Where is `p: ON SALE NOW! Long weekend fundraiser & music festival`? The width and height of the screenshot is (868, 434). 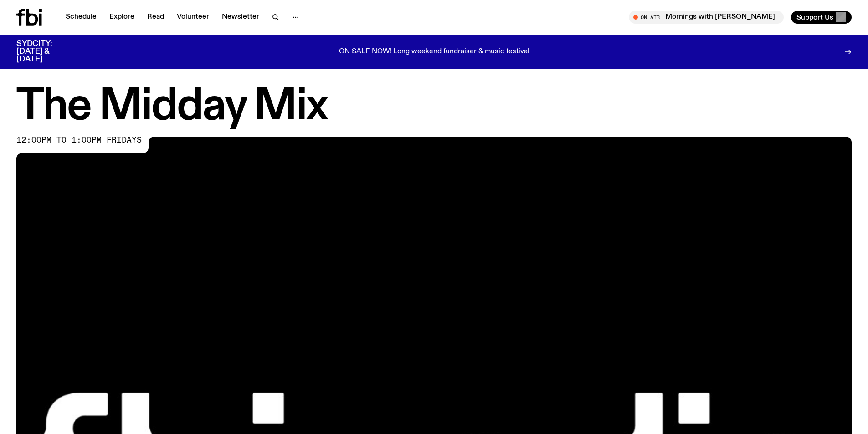
p: ON SALE NOW! Long weekend fundraiser & music festival is located at coordinates (434, 52).